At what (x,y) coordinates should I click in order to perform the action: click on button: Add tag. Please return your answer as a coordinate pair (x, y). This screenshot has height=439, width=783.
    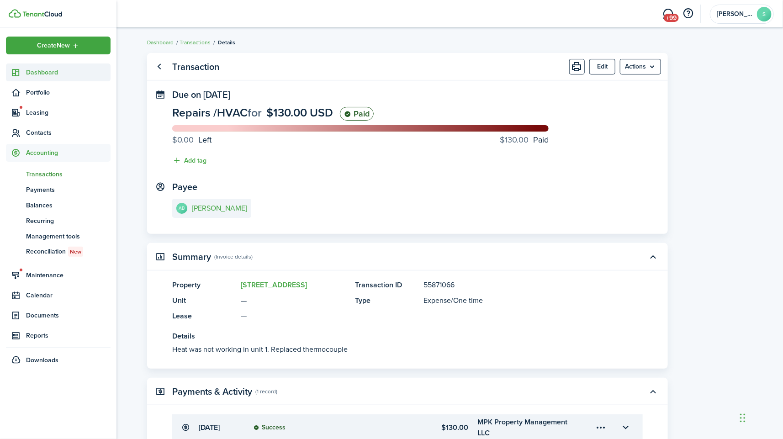
    Looking at the image, I should click on (189, 160).